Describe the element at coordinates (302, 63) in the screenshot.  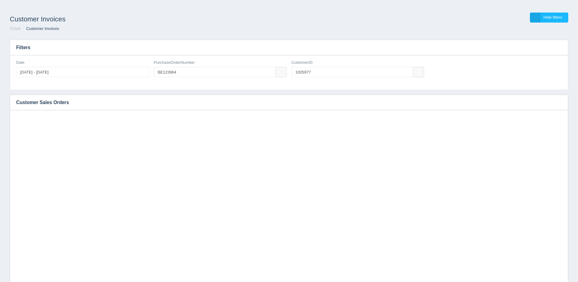
I see `label: CustomerID` at that location.